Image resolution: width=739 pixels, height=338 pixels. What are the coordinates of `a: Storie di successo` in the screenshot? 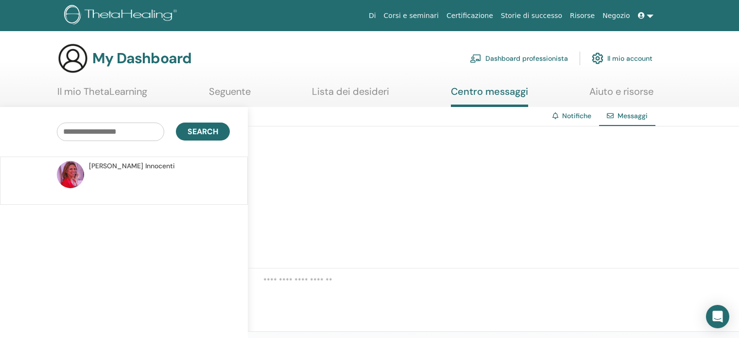 It's located at (532, 16).